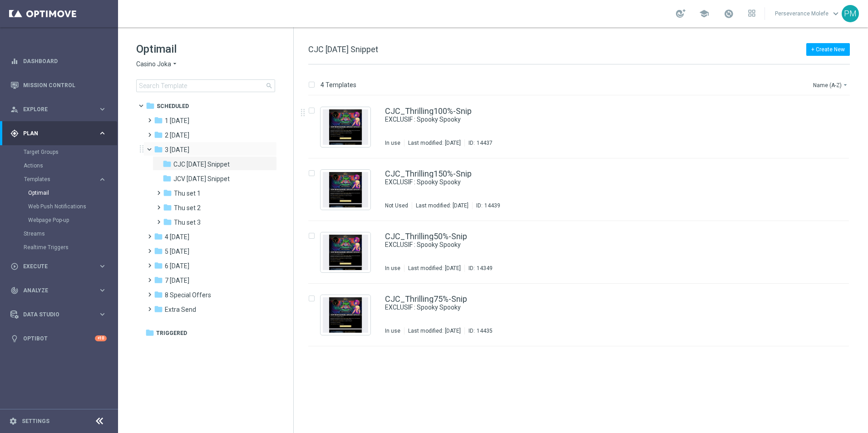 The width and height of the screenshot is (868, 433). Describe the element at coordinates (66, 179) in the screenshot. I see `button: Templates keyboard_arrow_right` at that location.